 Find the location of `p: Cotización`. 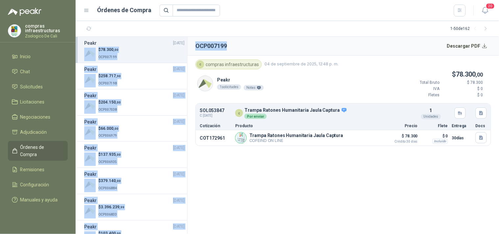

p: Cotización is located at coordinates (216, 126).